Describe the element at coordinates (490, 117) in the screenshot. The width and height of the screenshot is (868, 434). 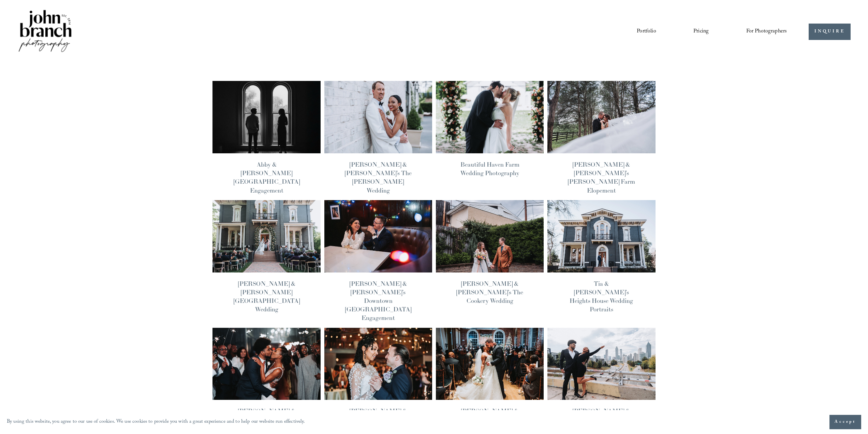
I see `img: Beautiful Haven Farm Wedding Photography` at that location.